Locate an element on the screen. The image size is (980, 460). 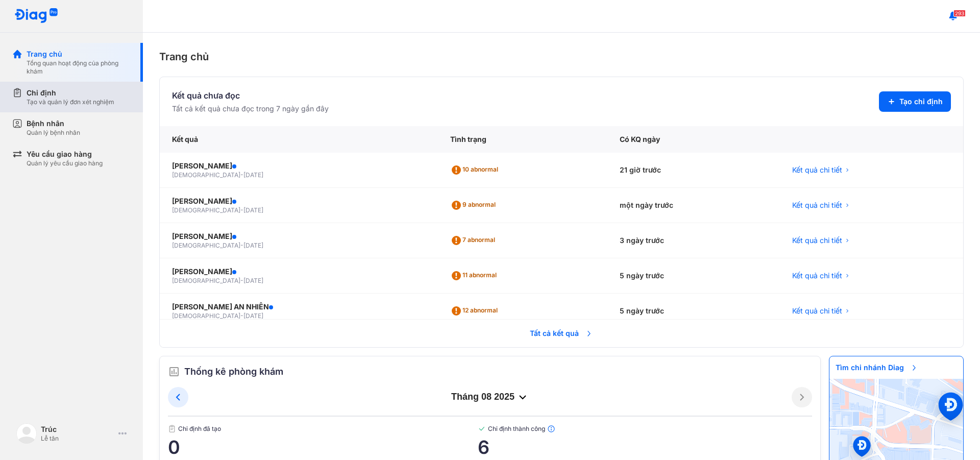
img: checked-green.01cc79e0.svg is located at coordinates (482, 428).